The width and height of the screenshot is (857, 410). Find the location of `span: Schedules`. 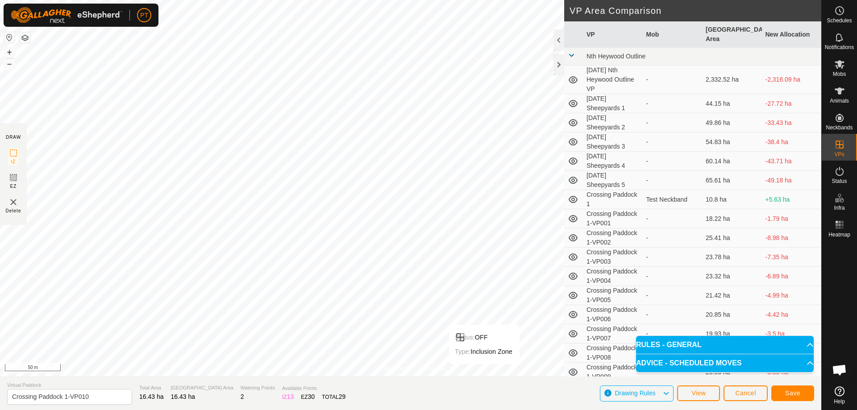

span: Schedules is located at coordinates (839, 21).